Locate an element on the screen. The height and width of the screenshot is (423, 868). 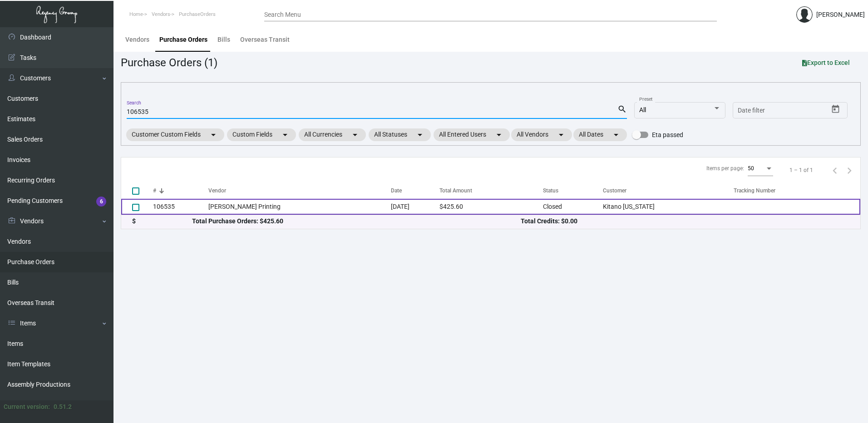
div: Items per page: is located at coordinates (725, 168).